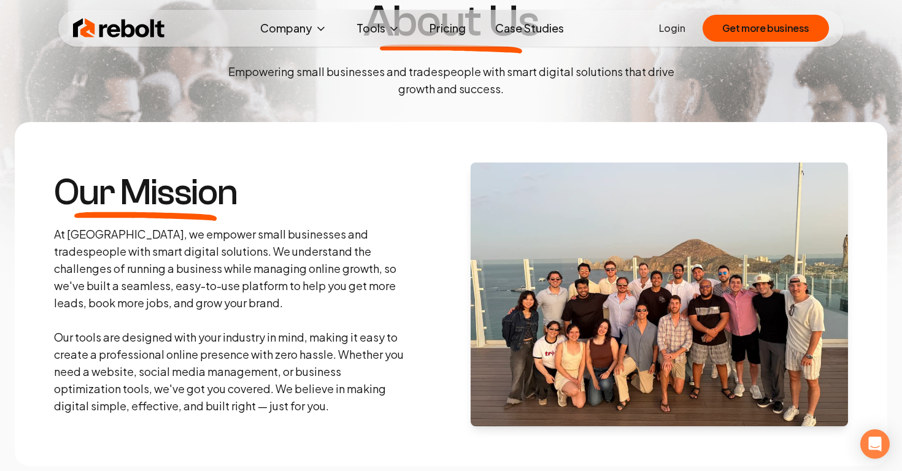 The height and width of the screenshot is (471, 902). I want to click on p: Empowering small businesses and tradespeople with smart digital solutions that drive growth and s..., so click(451, 80).